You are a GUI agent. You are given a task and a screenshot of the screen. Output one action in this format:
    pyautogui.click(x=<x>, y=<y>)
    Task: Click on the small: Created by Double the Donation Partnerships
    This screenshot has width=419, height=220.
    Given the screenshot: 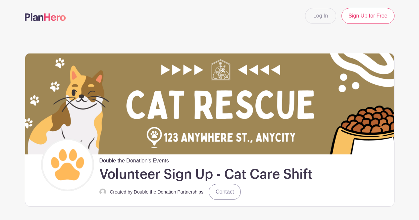 What is the action you would take?
    pyautogui.click(x=157, y=192)
    